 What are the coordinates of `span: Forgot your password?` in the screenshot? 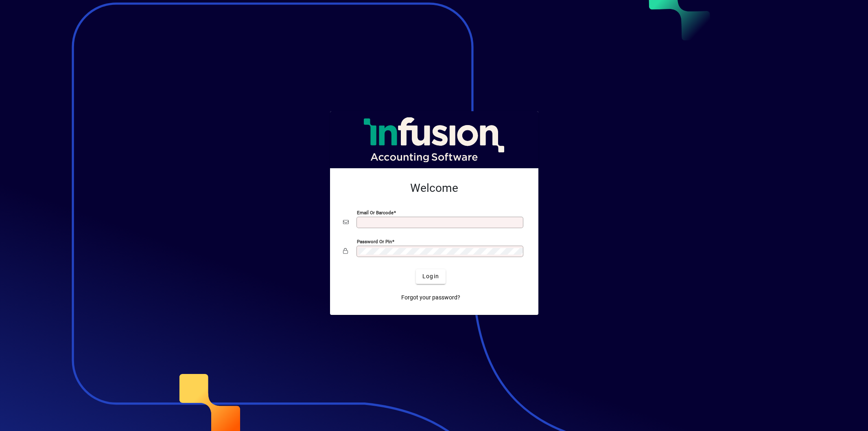 It's located at (431, 297).